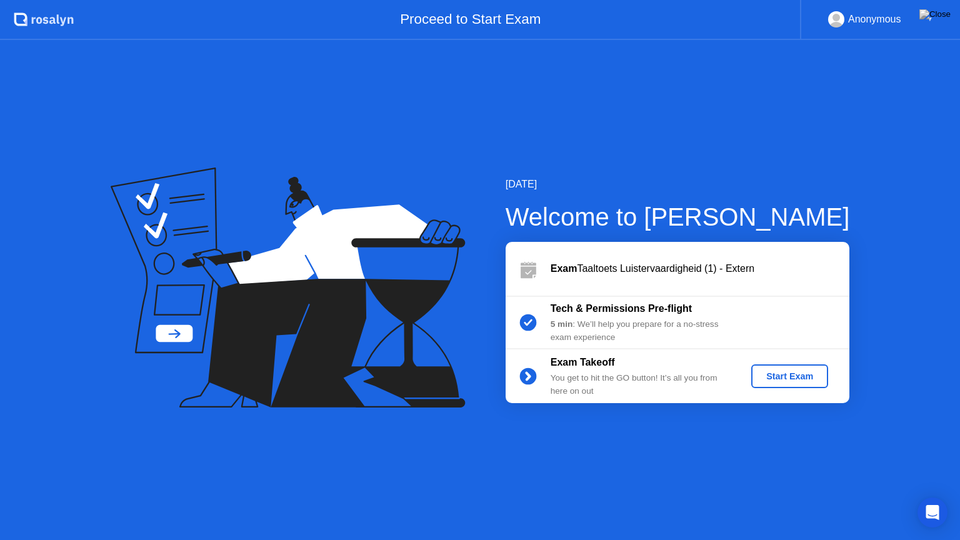  Describe the element at coordinates (700, 269) in the screenshot. I see `div: Taaltoets Luistervaardigheid (1) - Extern` at that location.